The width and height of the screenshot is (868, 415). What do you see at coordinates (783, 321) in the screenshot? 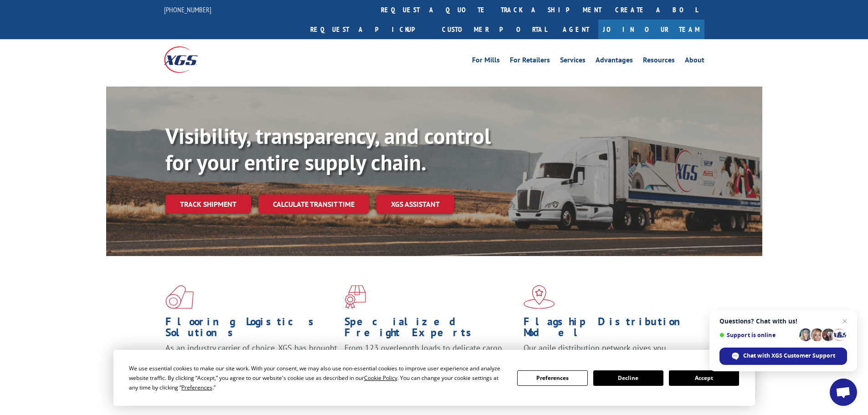
I see `span: Questions? Chat with us!` at bounding box center [783, 321].